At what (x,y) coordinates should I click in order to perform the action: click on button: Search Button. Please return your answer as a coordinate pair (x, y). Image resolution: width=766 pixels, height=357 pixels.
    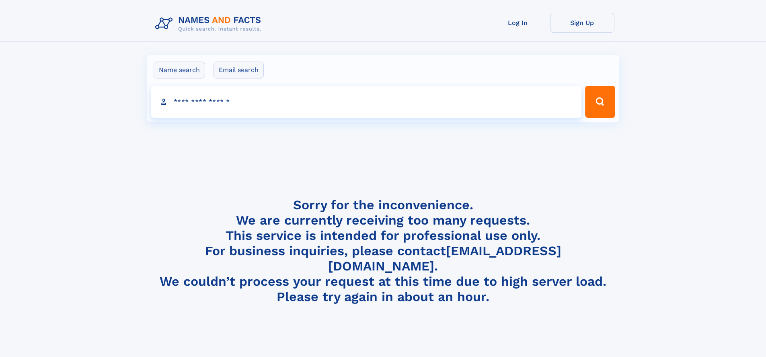
    Looking at the image, I should click on (600, 102).